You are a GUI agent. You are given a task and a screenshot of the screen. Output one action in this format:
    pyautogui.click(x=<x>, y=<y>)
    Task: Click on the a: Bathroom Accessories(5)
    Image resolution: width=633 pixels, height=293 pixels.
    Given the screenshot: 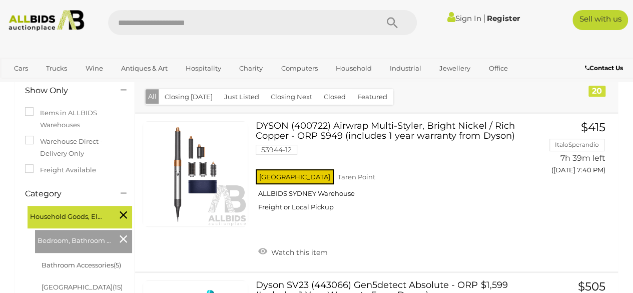 What is the action you would take?
    pyautogui.click(x=81, y=265)
    